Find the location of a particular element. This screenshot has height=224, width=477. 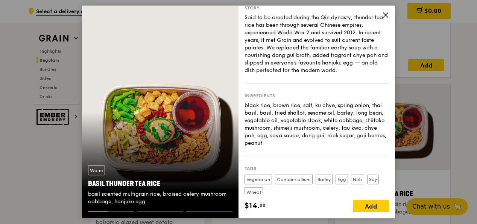

label: Vegetarian is located at coordinates (258, 179).